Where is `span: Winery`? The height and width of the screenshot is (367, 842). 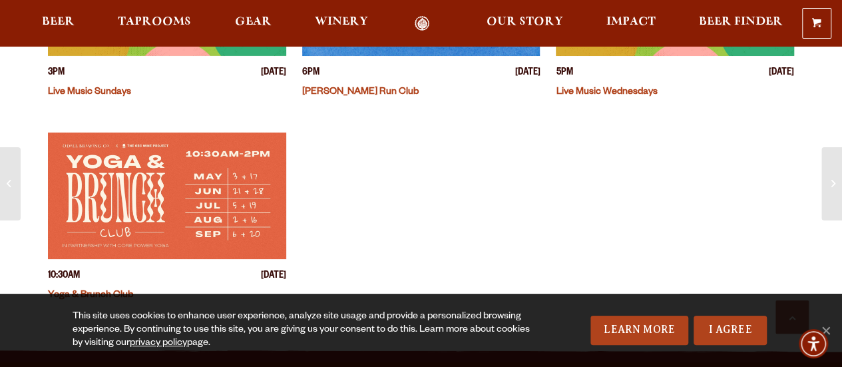 span: Winery is located at coordinates (341, 22).